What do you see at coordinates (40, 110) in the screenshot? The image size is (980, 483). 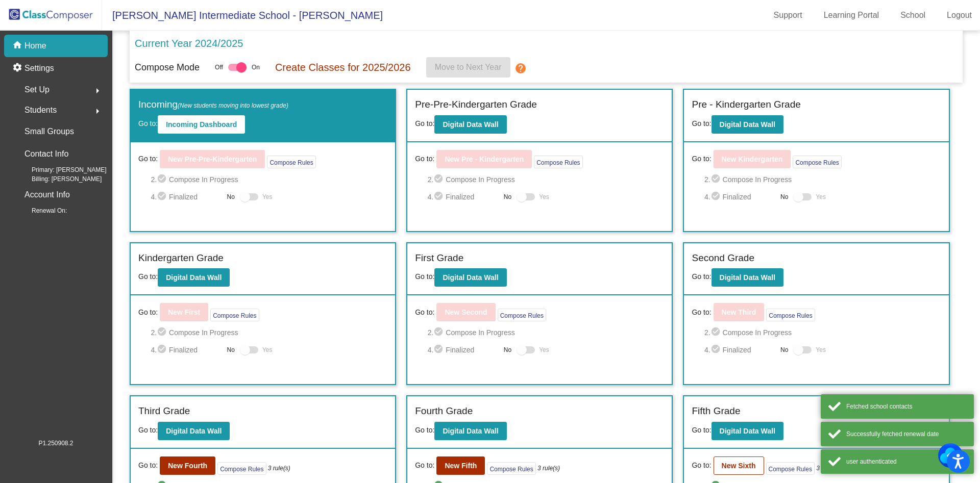 I see `span: Students` at bounding box center [40, 110].